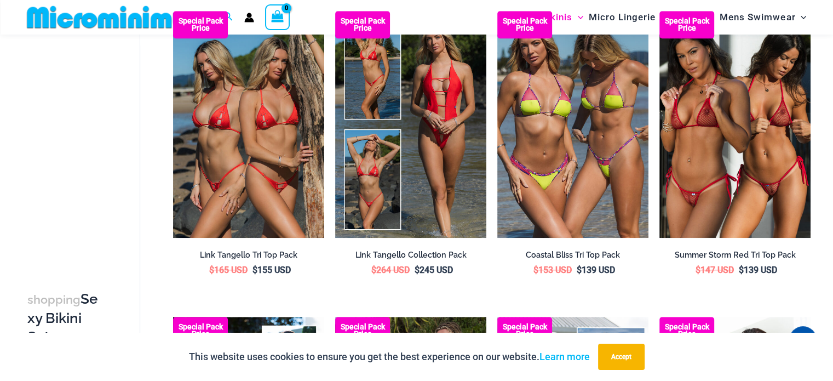 The image size is (833, 381). I want to click on a: Account icon link, so click(249, 18).